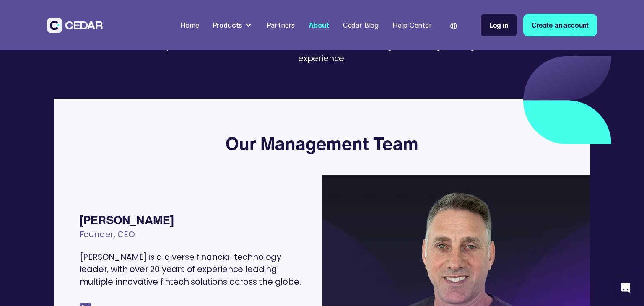  Describe the element at coordinates (281, 25) in the screenshot. I see `div: Partners` at that location.